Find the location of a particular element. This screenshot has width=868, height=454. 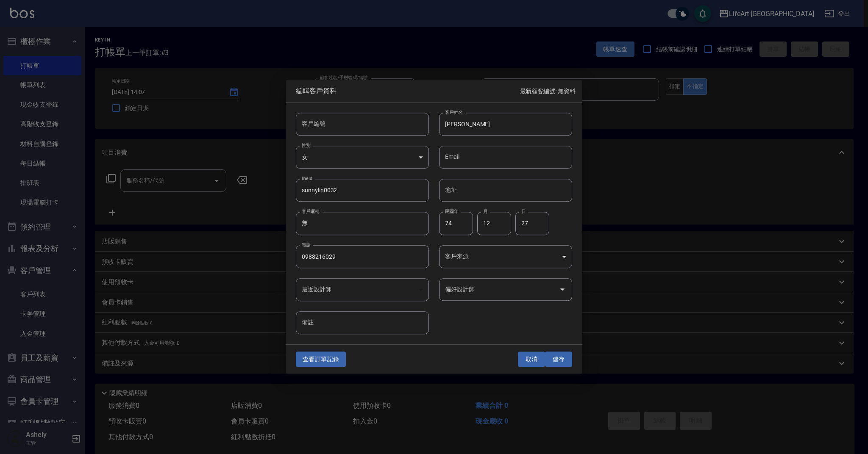

button: 儲存 is located at coordinates (558, 359).